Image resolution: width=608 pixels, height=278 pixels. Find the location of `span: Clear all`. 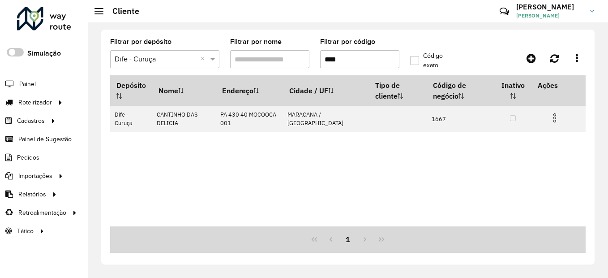

span: Clear all is located at coordinates (204, 59).